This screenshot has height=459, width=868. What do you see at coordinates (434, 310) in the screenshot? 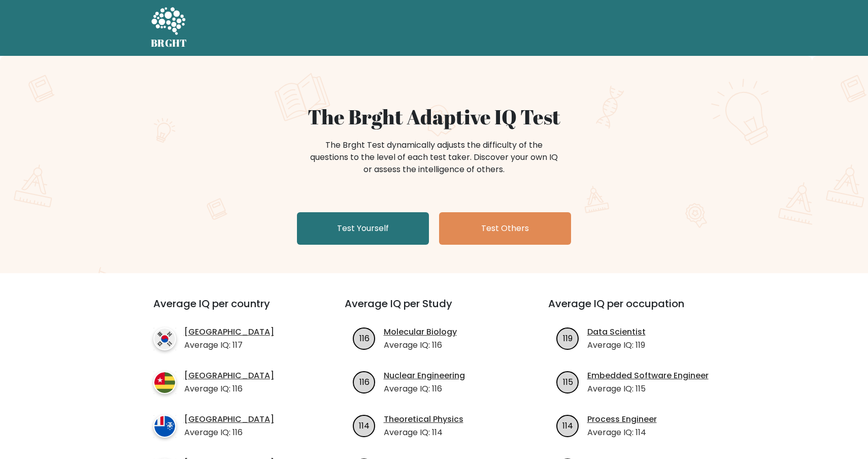
I see `h3: Average IQ per Study` at bounding box center [434, 310].